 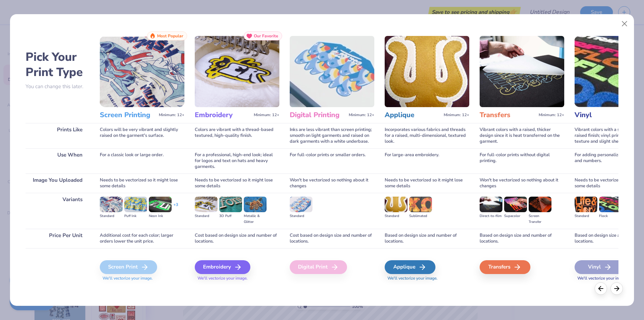 What do you see at coordinates (255, 219) in the screenshot?
I see `div: Metallic & Glitter` at bounding box center [255, 219].